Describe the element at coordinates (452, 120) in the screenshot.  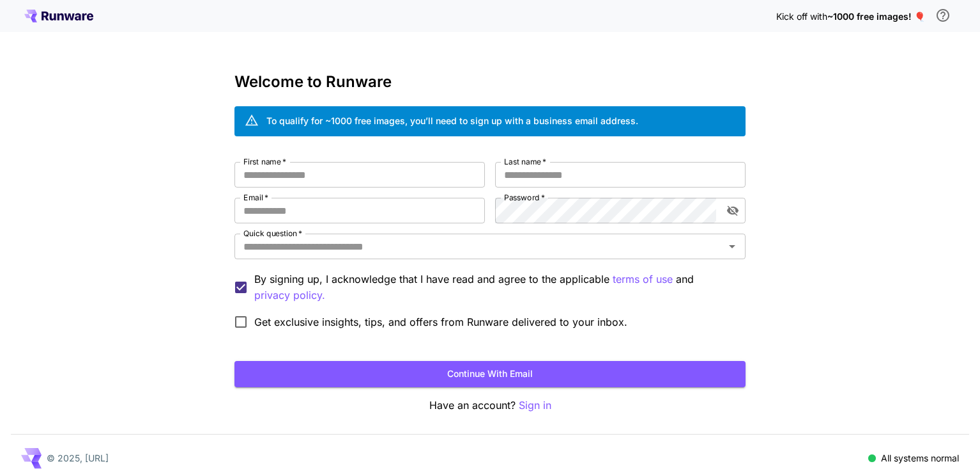
I see `div: To qualify for ~1000 free images, you’ll need to sign up with a business email address.` at that location.